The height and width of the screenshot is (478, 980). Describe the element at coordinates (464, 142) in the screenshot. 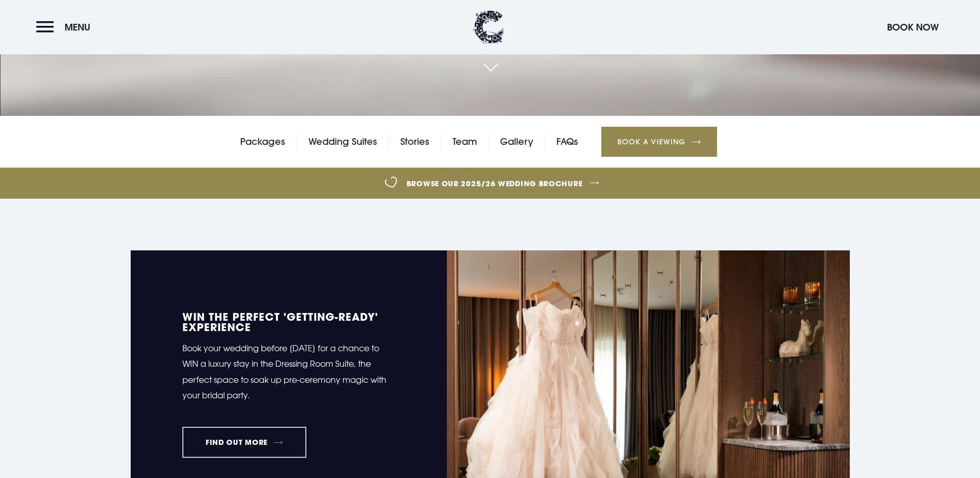

I see `a: Team` at that location.